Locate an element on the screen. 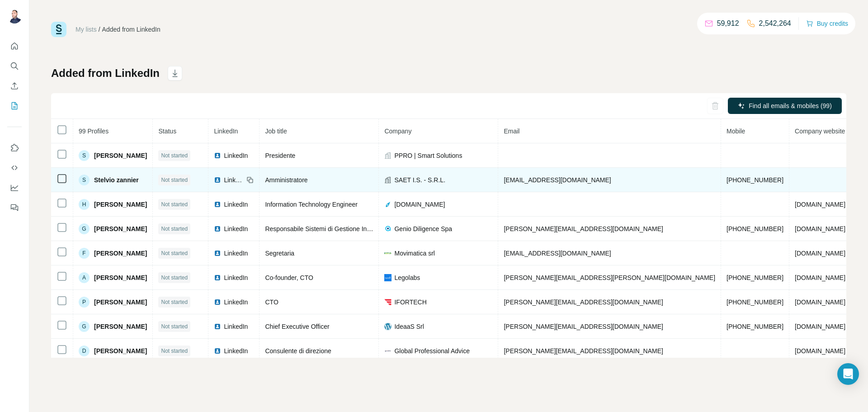  button: Feedback is located at coordinates (15, 207).